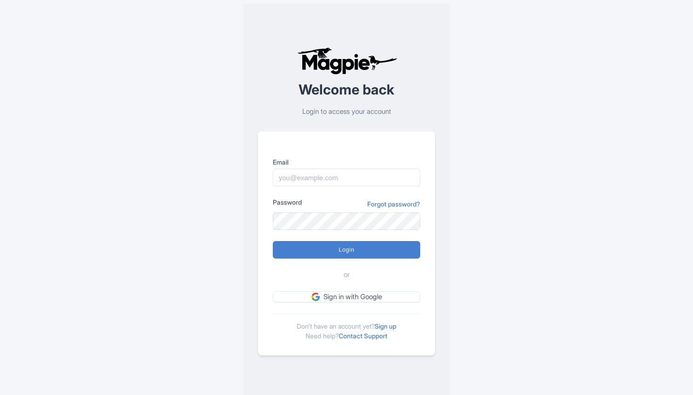  I want to click on img: google.svg, so click(316, 297).